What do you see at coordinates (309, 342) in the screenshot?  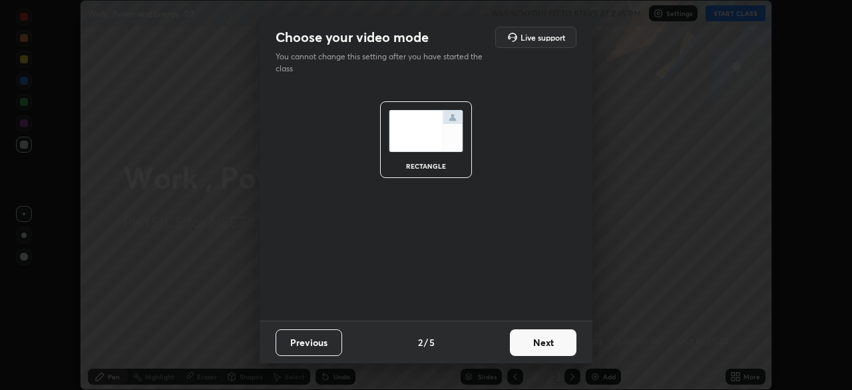 I see `button: Previous` at bounding box center [309, 342].